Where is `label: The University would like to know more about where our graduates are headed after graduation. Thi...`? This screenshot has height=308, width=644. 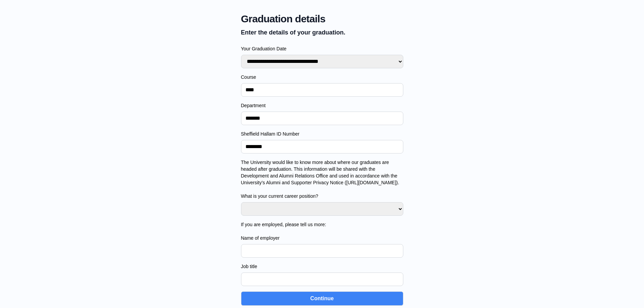
label: The University would like to know more about where our graduates are headed after graduation. Thi... is located at coordinates (322, 179).